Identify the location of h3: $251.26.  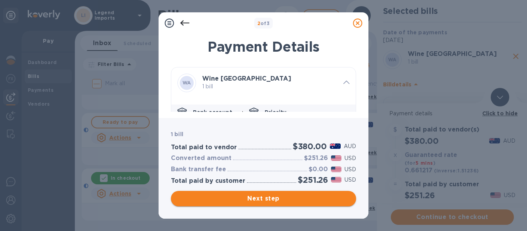
(316, 158).